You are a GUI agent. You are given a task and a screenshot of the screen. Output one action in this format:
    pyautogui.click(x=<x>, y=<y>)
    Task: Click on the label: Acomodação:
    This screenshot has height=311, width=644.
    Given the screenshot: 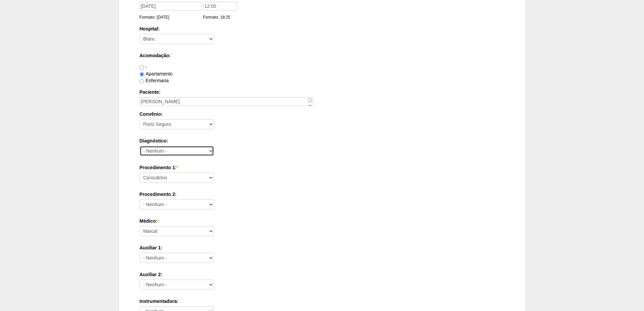 What is the action you would take?
    pyautogui.click(x=322, y=55)
    